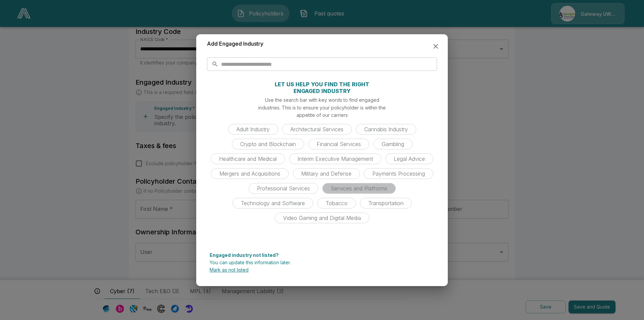 This screenshot has width=644, height=320. What do you see at coordinates (322, 91) in the screenshot?
I see `p: ENGAGED INDUSTRY` at bounding box center [322, 91].